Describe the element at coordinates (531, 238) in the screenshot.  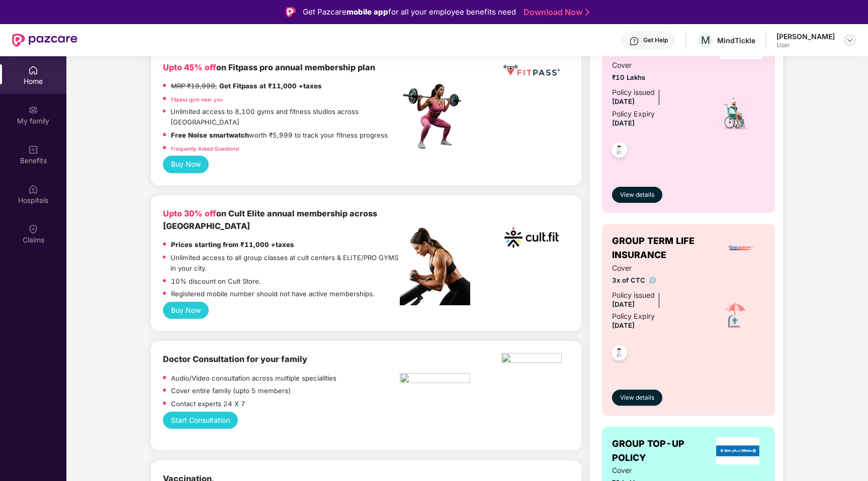
I see `img: cult.png` at that location.